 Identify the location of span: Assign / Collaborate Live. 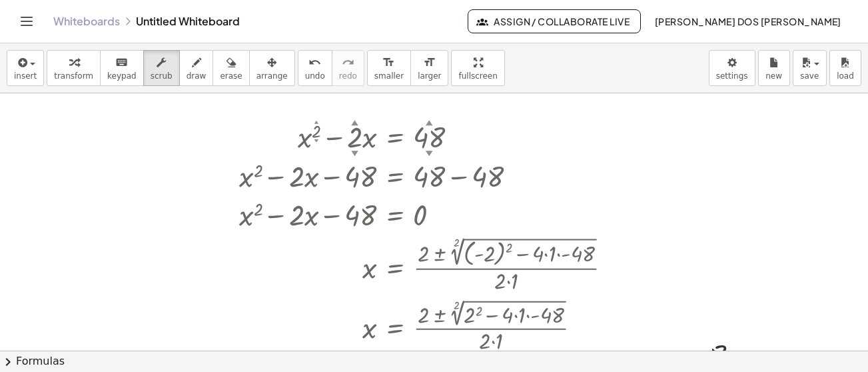
(555, 21).